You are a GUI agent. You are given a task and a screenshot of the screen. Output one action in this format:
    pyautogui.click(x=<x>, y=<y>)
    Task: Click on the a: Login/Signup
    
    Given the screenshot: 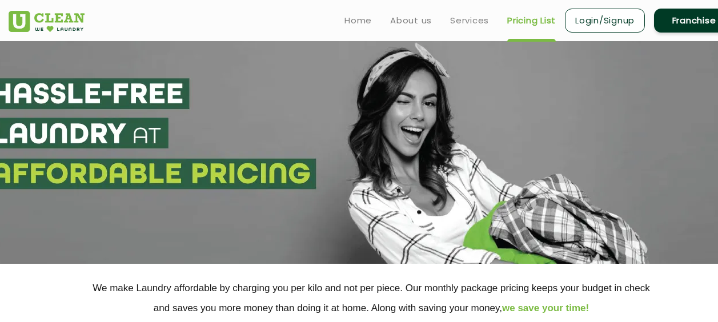 What is the action you would take?
    pyautogui.click(x=605, y=21)
    